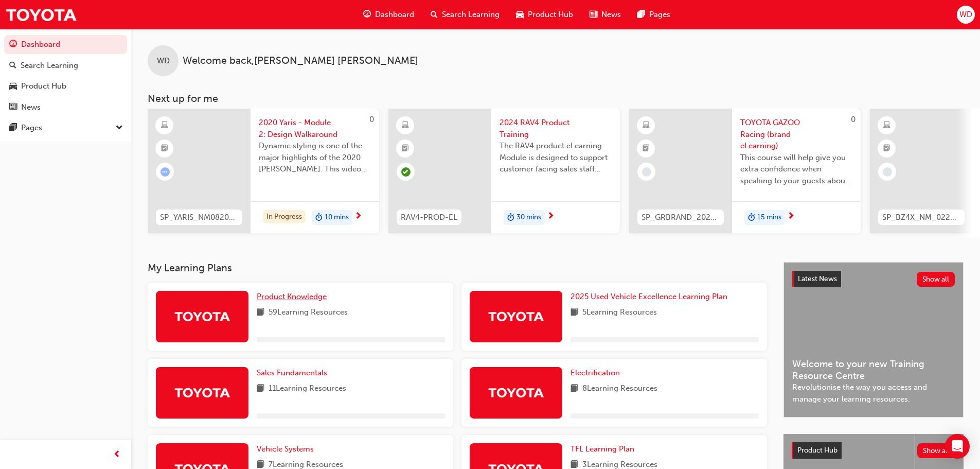  Describe the element at coordinates (659, 15) in the screenshot. I see `span: Pages` at that location.